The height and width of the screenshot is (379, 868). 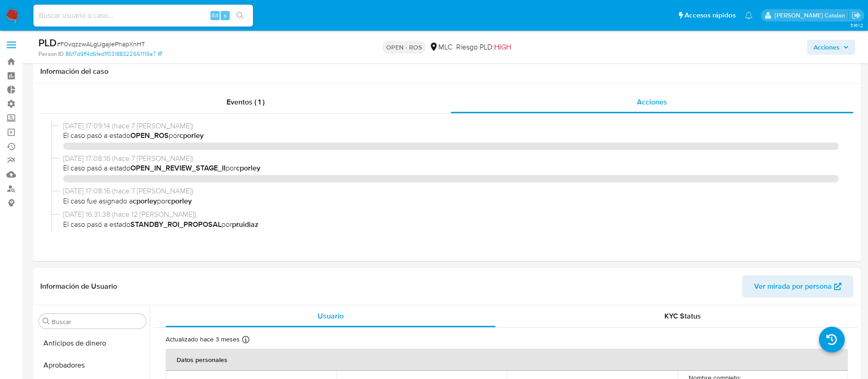 I want to click on a: Notificaciones, so click(x=748, y=15).